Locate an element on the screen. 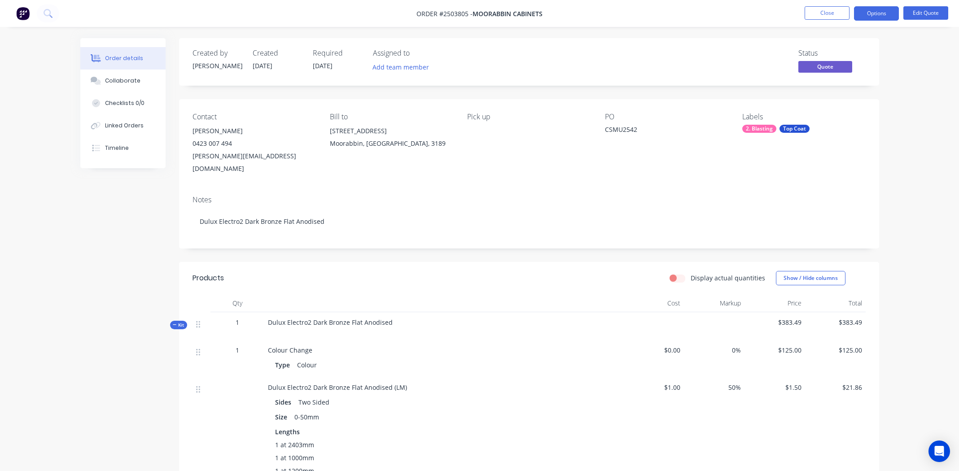 This screenshot has width=959, height=471. div: Assigned to is located at coordinates (418, 53).